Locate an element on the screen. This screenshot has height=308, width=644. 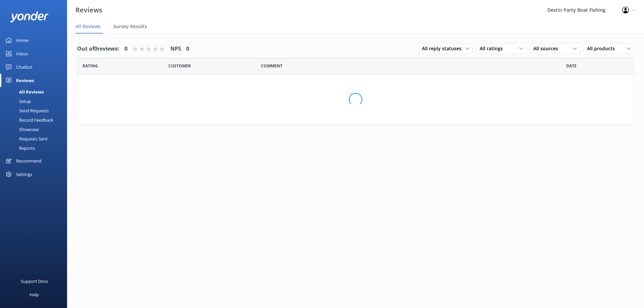
span: Survey Results is located at coordinates (130, 27).